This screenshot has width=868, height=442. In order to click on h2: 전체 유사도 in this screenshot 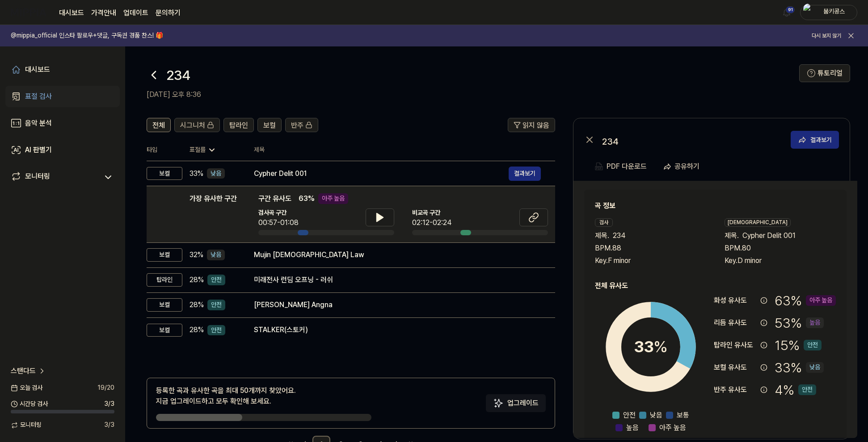, I will do `click(715, 286)`.